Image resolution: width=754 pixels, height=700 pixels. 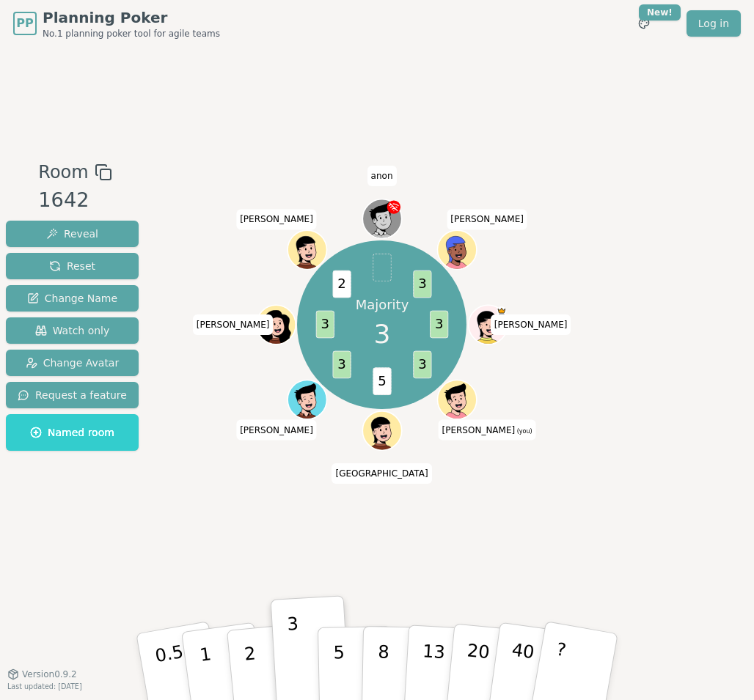 I want to click on span: Request a feature, so click(x=72, y=395).